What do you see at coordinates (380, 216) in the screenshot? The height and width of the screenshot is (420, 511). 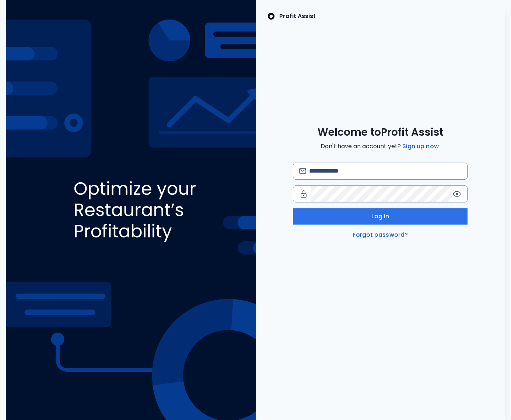 I see `button: Log in` at bounding box center [380, 216].